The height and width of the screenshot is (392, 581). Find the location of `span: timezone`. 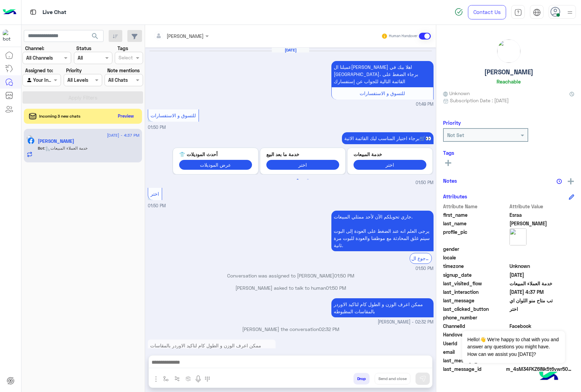

span: timezone is located at coordinates (475, 265).